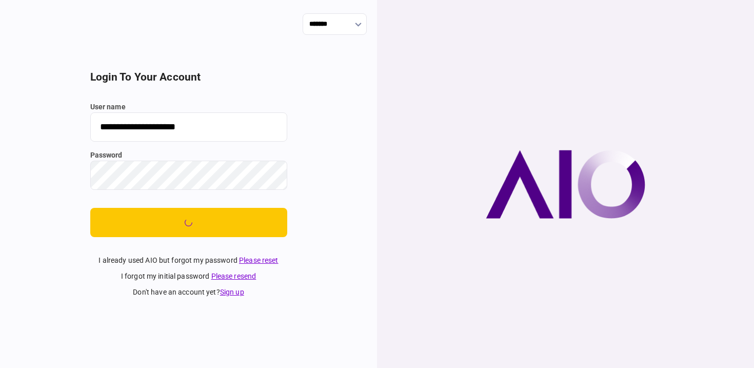 This screenshot has height=368, width=754. Describe the element at coordinates (258, 260) in the screenshot. I see `a: Please reset` at that location.